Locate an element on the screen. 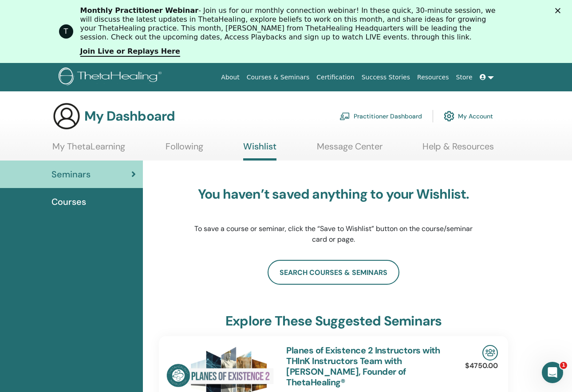 This screenshot has height=392, width=572. img: generic-user-icon.jpg is located at coordinates (66, 116).